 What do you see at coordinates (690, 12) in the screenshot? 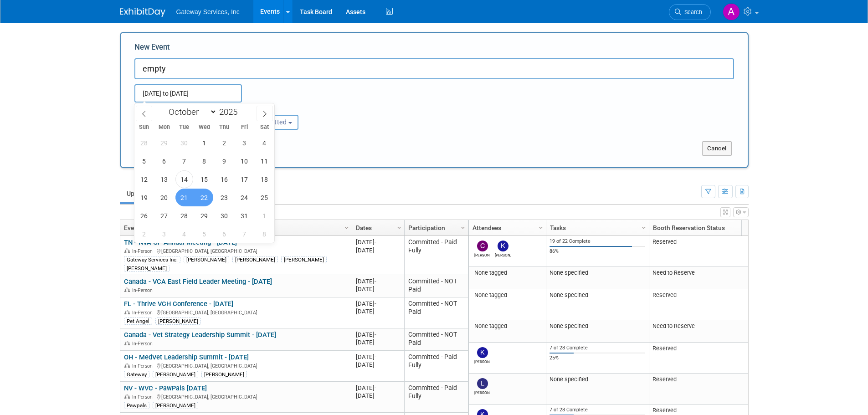
I see `a: Search` at bounding box center [690, 12].